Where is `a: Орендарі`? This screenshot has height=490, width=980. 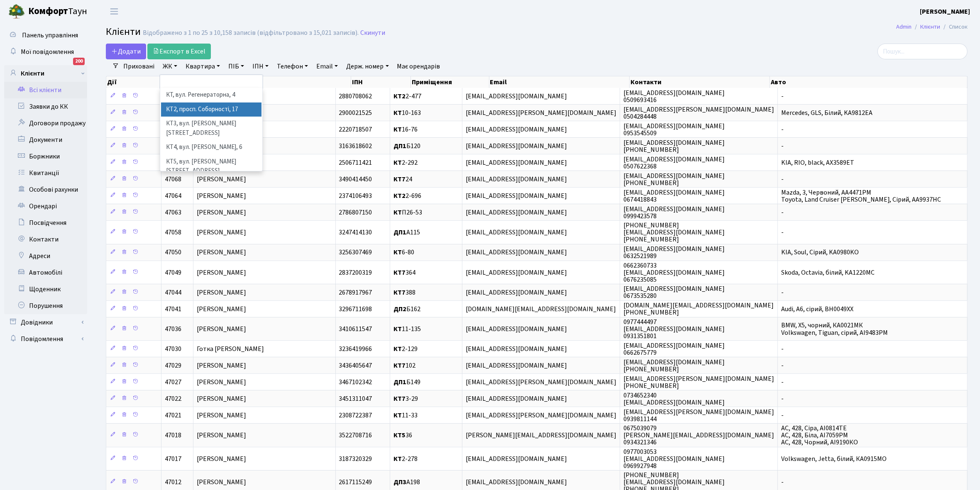 a: Орендарі is located at coordinates (45, 206).